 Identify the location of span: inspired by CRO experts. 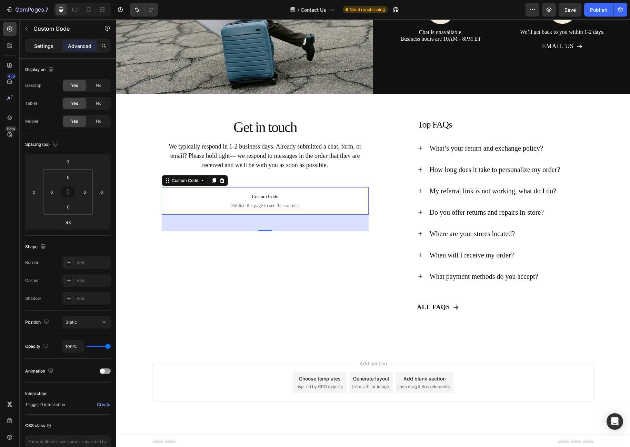
(203, 367).